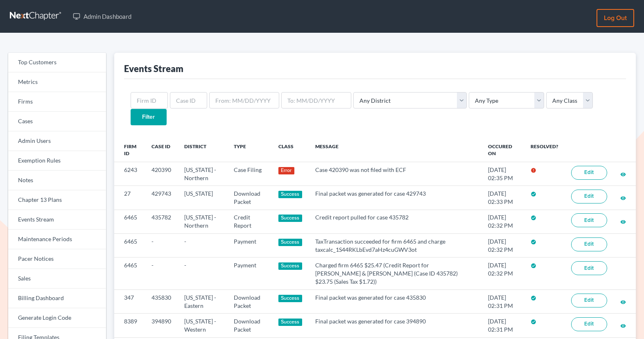 Image resolution: width=644 pixels, height=339 pixels. I want to click on td: 27, so click(129, 198).